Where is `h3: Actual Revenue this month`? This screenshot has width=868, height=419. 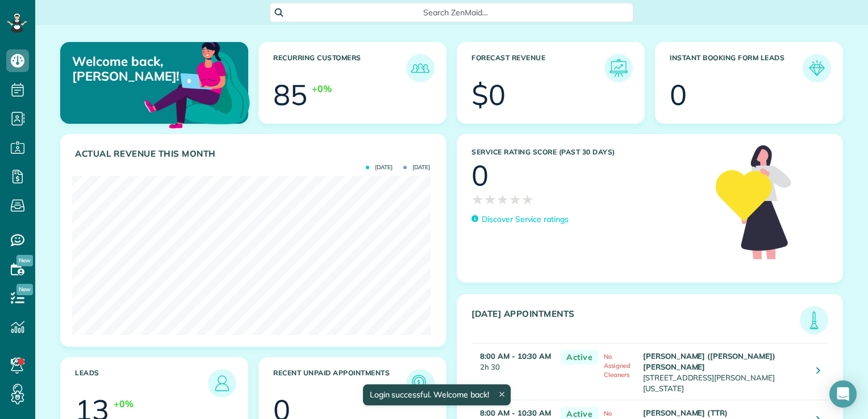 h3: Actual Revenue this month is located at coordinates (254, 154).